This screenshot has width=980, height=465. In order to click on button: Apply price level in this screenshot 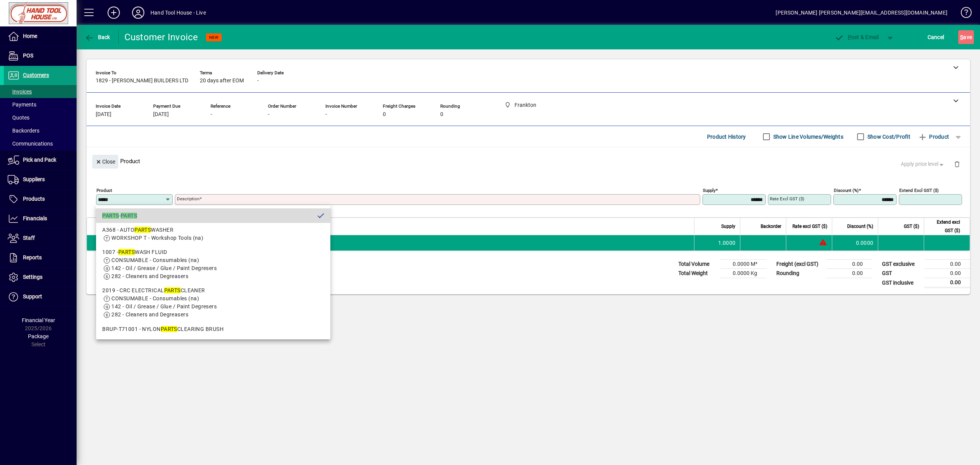, I will do `click(923, 165)`.